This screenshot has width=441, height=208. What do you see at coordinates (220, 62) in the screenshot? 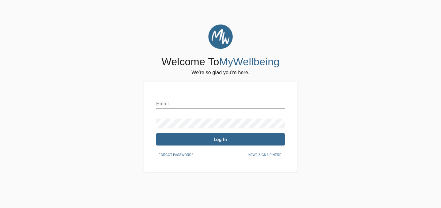
I see `h4: Welcome To` at bounding box center [220, 62].